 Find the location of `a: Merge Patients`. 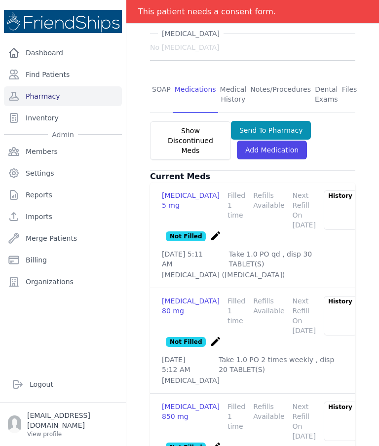

a: Merge Patients is located at coordinates (63, 238).